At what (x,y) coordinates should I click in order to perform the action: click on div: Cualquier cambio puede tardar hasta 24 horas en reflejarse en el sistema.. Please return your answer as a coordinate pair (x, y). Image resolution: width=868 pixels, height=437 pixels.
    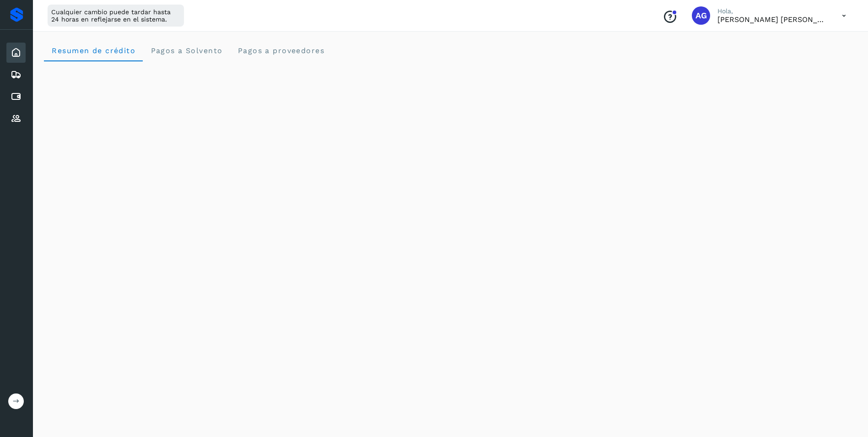
    Looking at the image, I should click on (116, 15).